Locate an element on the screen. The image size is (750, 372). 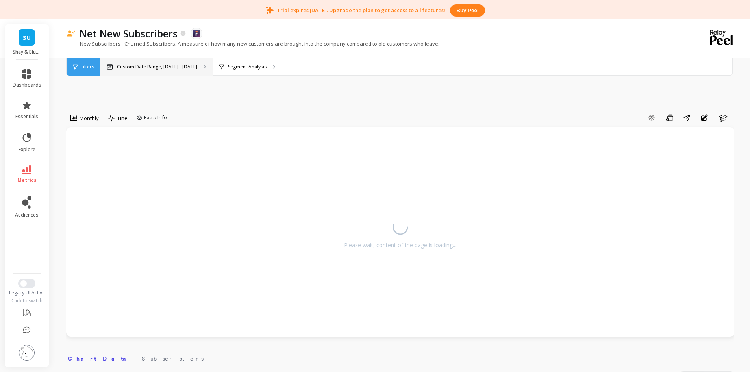
span: Monthly is located at coordinates (89, 118).